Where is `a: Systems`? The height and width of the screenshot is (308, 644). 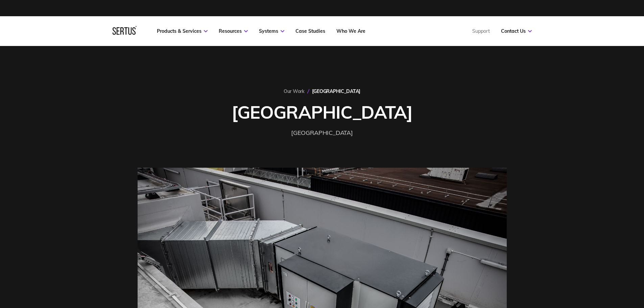 a: Systems is located at coordinates (271, 31).